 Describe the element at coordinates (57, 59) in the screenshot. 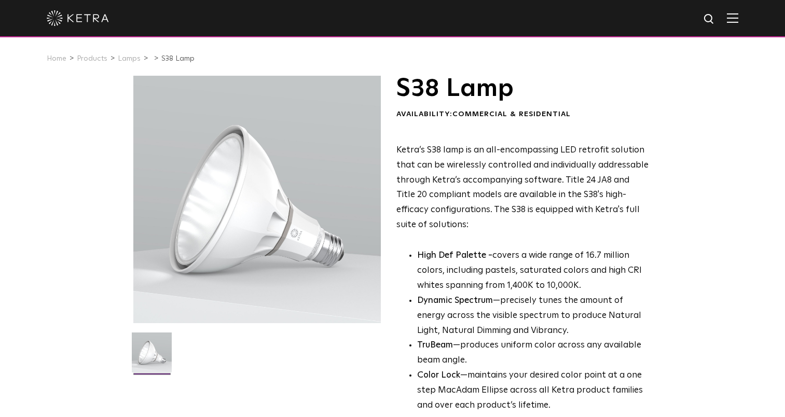

I see `a: Home` at that location.